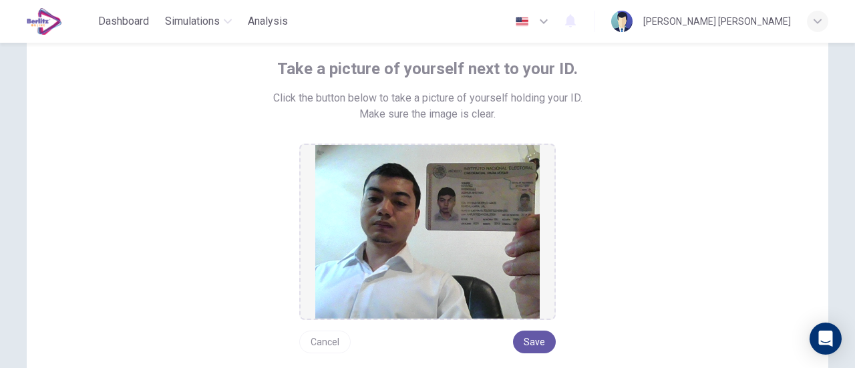 The height and width of the screenshot is (368, 855). What do you see at coordinates (428, 114) in the screenshot?
I see `span: Make sure the image is clear.` at bounding box center [428, 114].